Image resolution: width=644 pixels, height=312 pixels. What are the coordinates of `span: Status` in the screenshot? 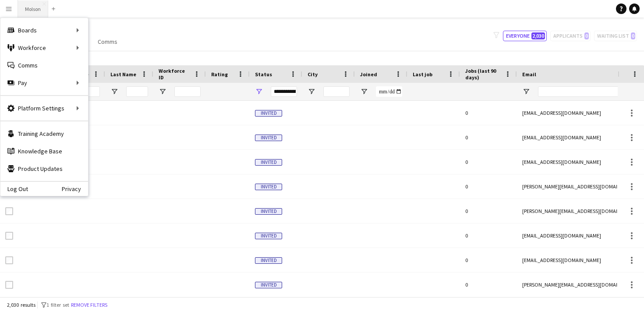 It's located at (263, 74).